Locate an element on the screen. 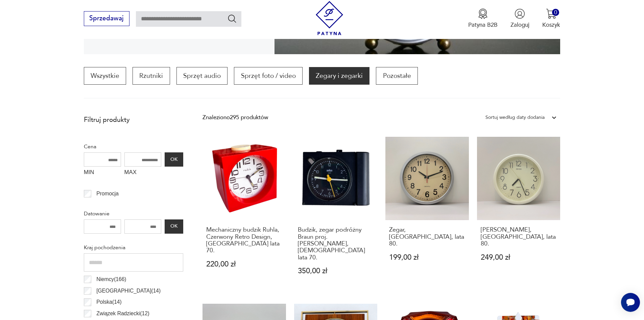 Image resolution: width=644 pixels, height=320 pixels. p: Kraj pochodzenia is located at coordinates (134, 247).